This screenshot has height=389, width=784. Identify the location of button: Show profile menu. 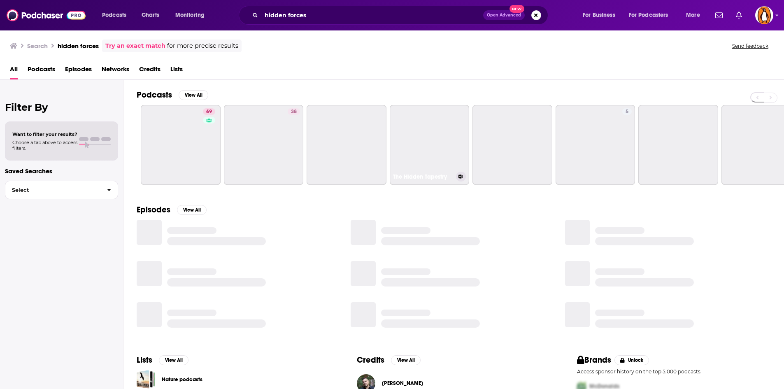
(765, 15).